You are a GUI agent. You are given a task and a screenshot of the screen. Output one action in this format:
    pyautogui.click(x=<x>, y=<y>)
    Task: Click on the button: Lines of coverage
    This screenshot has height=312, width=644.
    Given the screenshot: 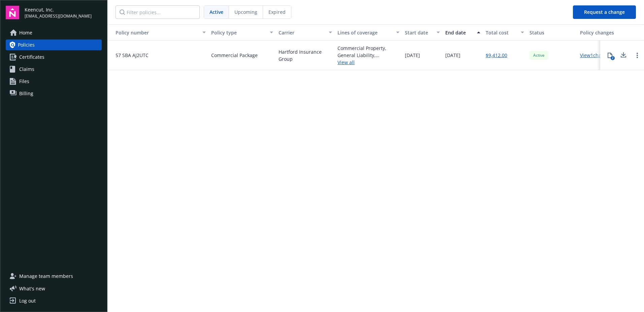 What is the action you would take?
    pyautogui.click(x=369, y=33)
    